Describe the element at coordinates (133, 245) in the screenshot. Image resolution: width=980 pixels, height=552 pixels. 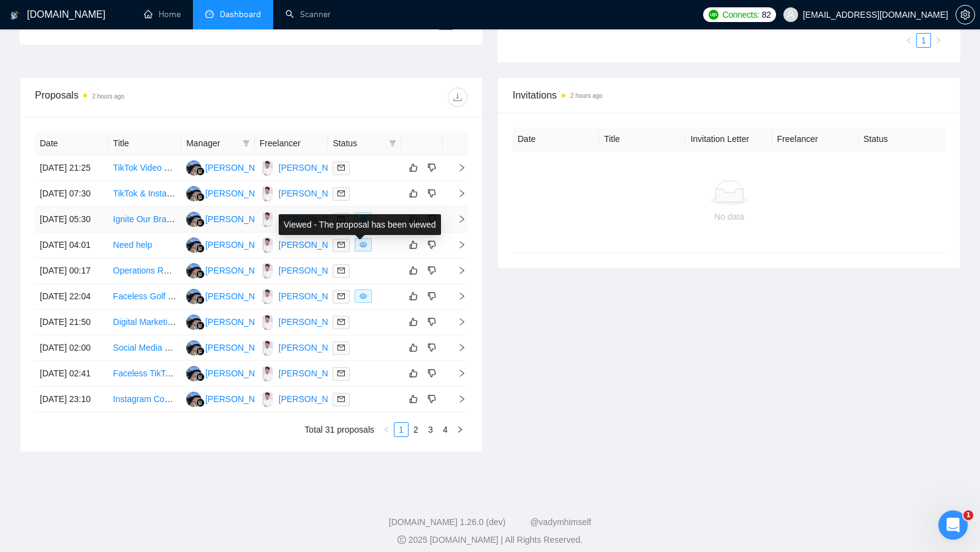
I see `a: Need help` at that location.